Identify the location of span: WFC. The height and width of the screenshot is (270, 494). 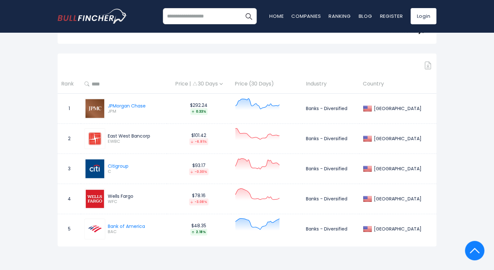
(135, 202).